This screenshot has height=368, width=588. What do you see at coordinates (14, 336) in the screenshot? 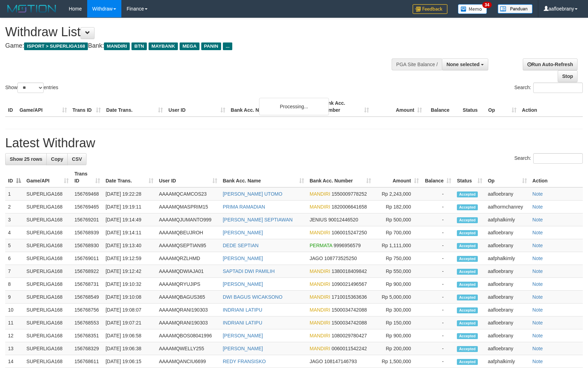
I see `td: 12` at bounding box center [14, 336].